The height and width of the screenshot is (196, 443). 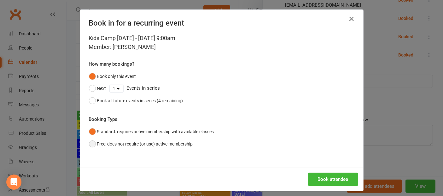 What do you see at coordinates (14, 182) in the screenshot?
I see `div: Open Intercom Messenger` at bounding box center [14, 182].